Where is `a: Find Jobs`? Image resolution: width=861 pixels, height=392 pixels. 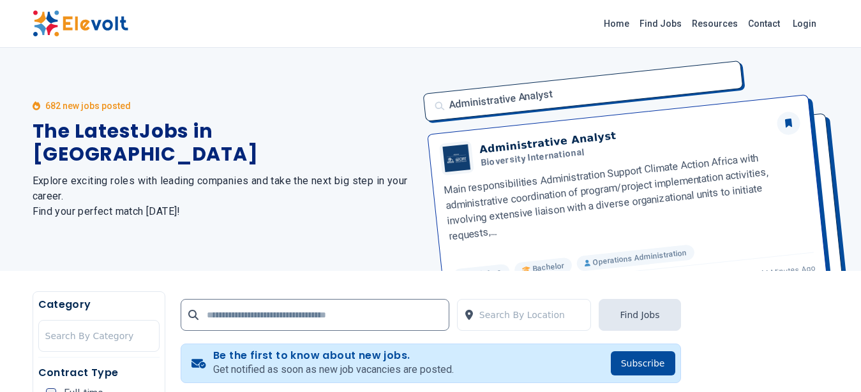
a: Find Jobs is located at coordinates (660, 24).